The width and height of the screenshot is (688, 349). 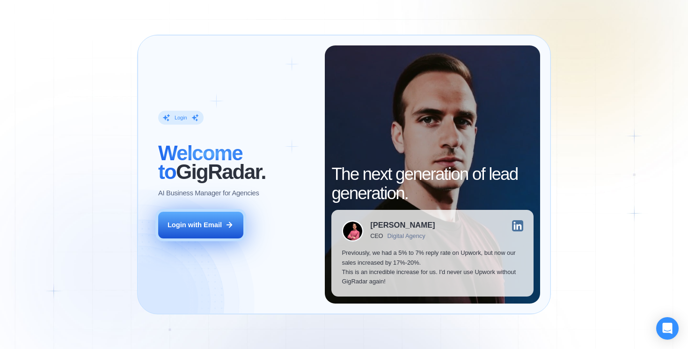 I want to click on span: Welcome to, so click(x=200, y=162).